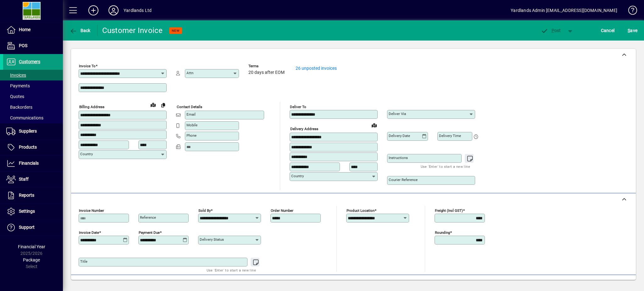 This screenshot has height=291, width=644. I want to click on a: POS, so click(33, 46).